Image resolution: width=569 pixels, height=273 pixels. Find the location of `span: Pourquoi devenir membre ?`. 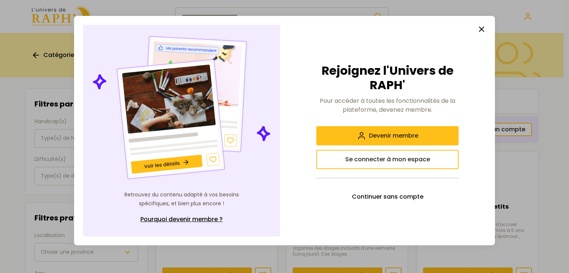

span: Pourquoi devenir membre ? is located at coordinates (182, 220).